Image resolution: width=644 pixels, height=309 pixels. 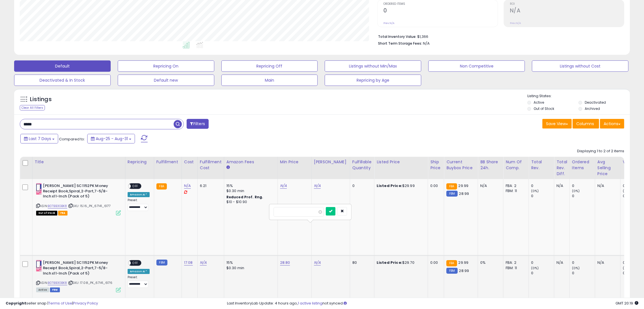 What do you see at coordinates (60, 303) in the screenshot?
I see `a: Terms of Use` at bounding box center [60, 303].